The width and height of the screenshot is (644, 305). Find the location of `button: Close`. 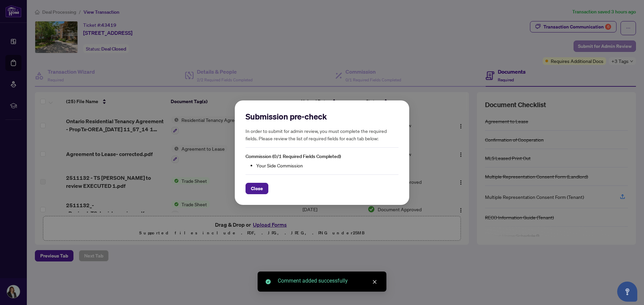

button: Close is located at coordinates (257, 188).